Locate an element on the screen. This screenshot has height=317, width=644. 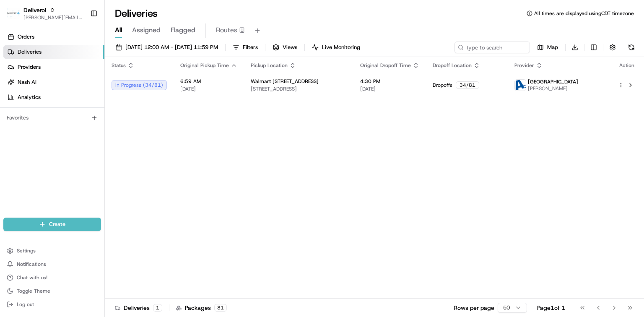
span: Assigned is located at coordinates (146, 30).